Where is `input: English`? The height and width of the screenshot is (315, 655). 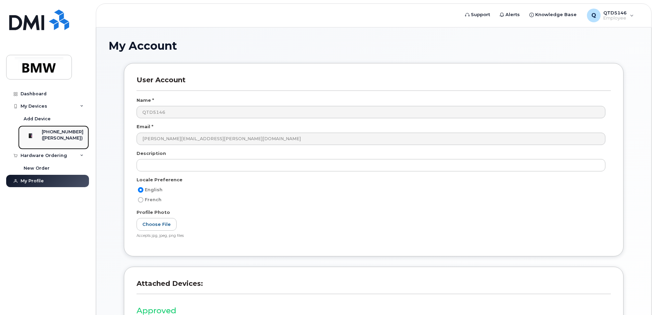 input: English is located at coordinates (141, 190).